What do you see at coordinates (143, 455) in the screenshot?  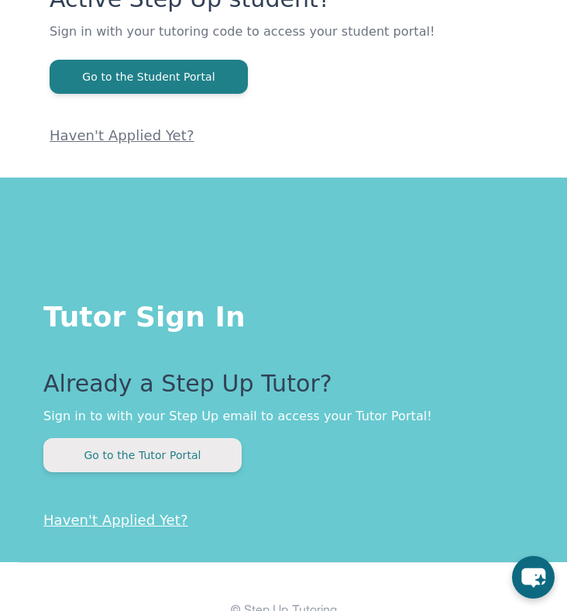 I see `button: Go to the Tutor Portal` at bounding box center [143, 455].